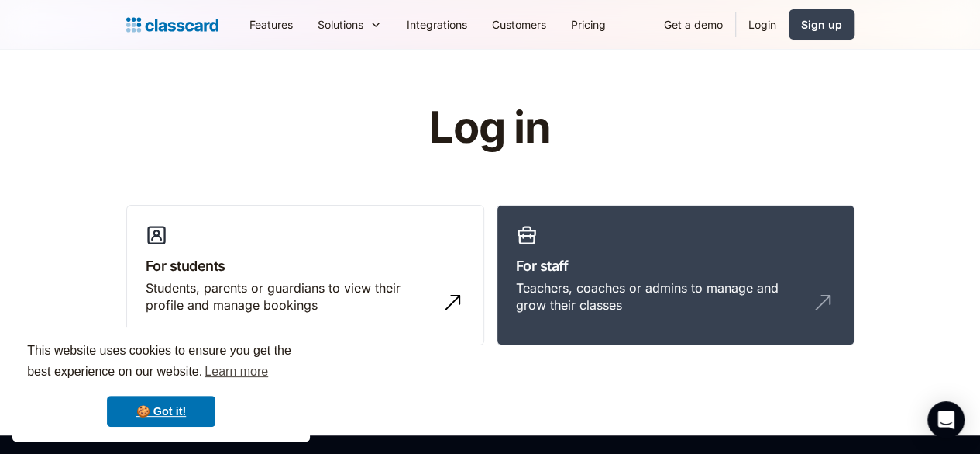 Image resolution: width=980 pixels, height=454 pixels. I want to click on div: Students, parents or guardians to view their profile and manage bookings, so click(290, 297).